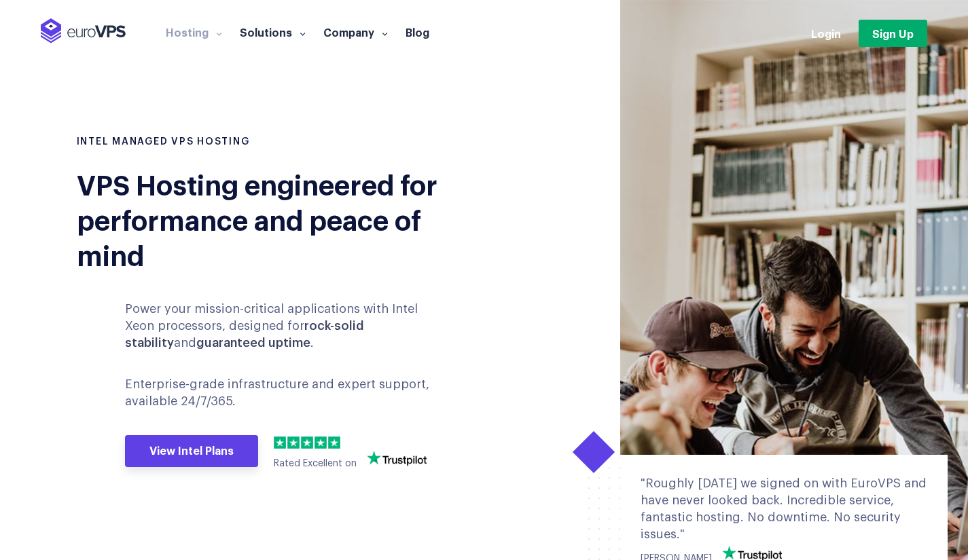 The width and height of the screenshot is (968, 560). I want to click on span: Rated Excellent on, so click(315, 464).